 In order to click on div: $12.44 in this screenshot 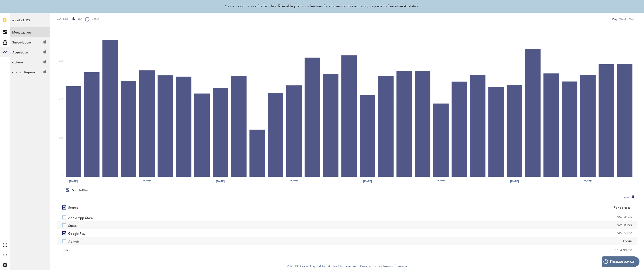, I will do `click(492, 242)`.